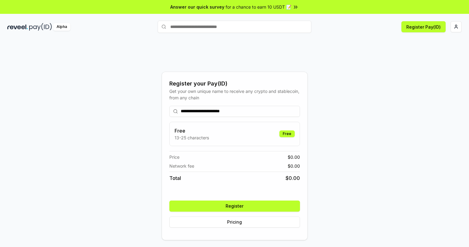 This screenshot has height=247, width=469. What do you see at coordinates (62, 27) in the screenshot?
I see `div: Alpha` at bounding box center [62, 27].